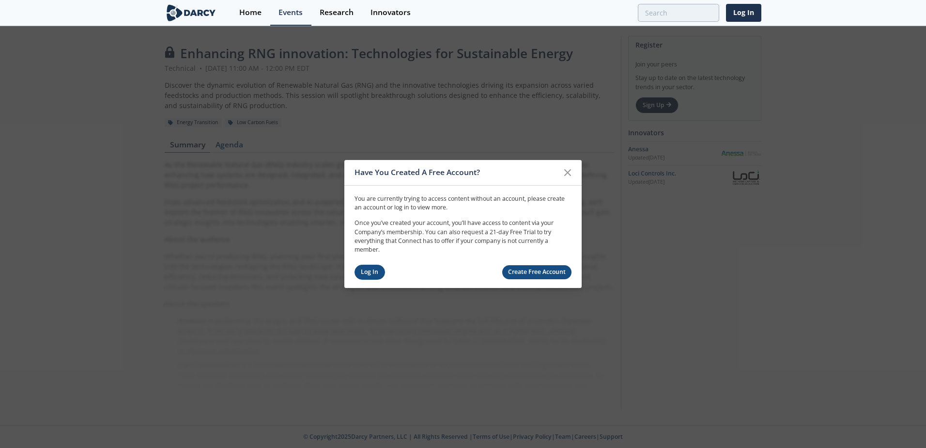  I want to click on a: Create Free Account, so click(537, 272).